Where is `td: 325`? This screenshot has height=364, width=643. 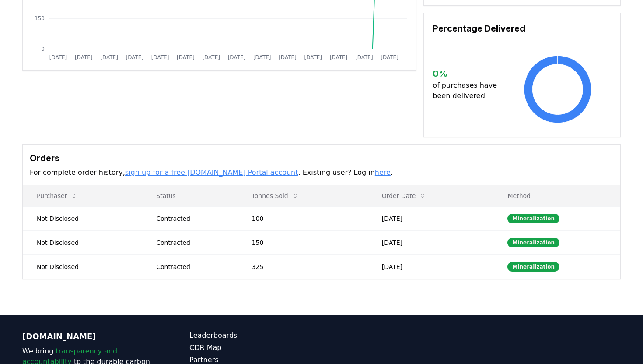 td: 325 is located at coordinates (303, 266).